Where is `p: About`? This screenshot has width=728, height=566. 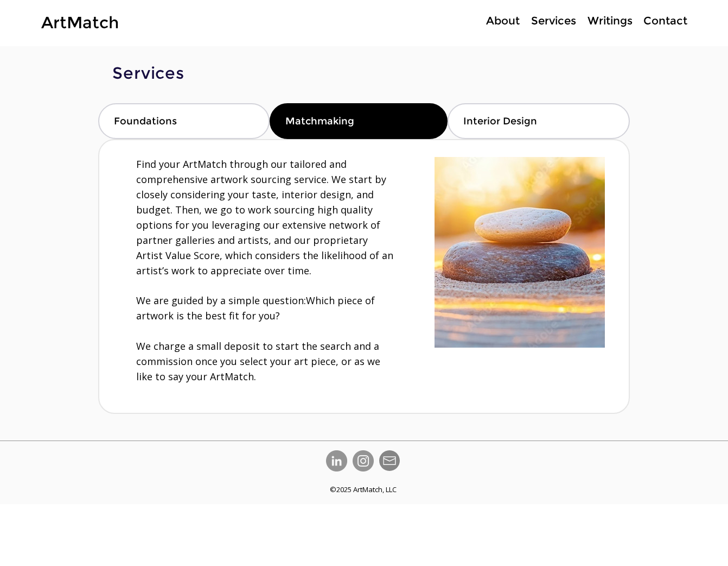 p: About is located at coordinates (503, 21).